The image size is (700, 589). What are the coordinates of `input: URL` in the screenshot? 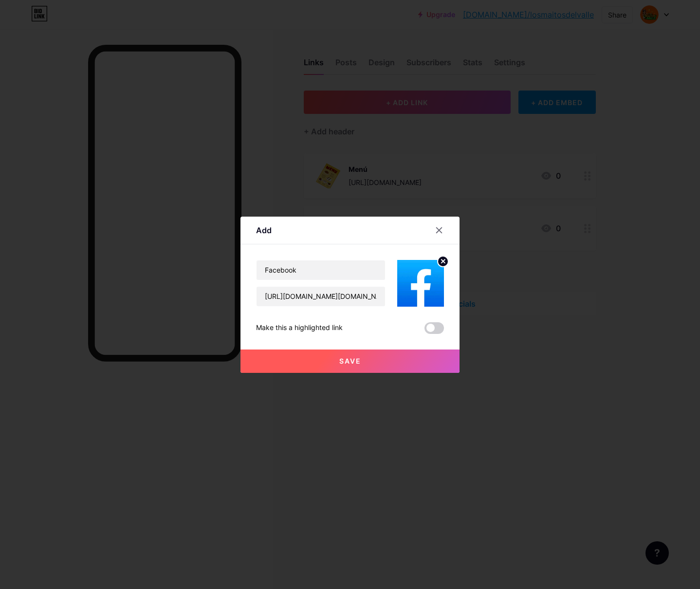 It's located at (321, 297).